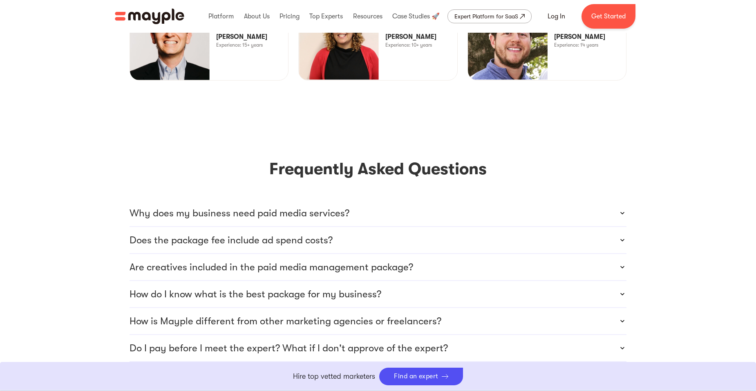 The height and width of the screenshot is (391, 756). Describe the element at coordinates (150, 16) in the screenshot. I see `a: home` at that location.